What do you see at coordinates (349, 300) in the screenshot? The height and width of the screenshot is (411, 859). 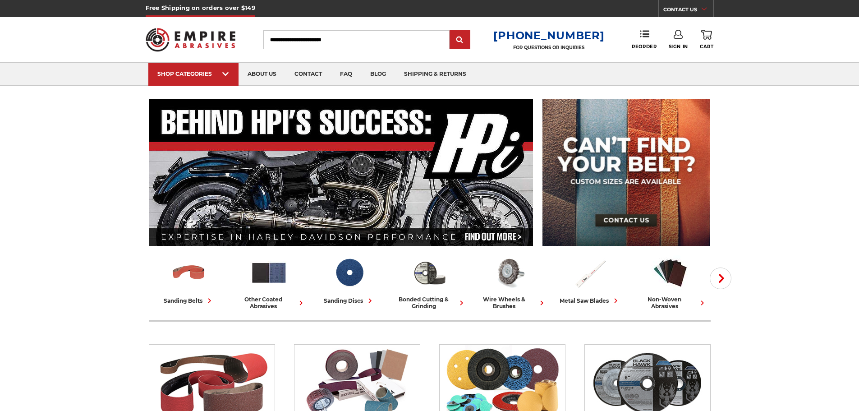 I see `div: sanding discs` at bounding box center [349, 300].